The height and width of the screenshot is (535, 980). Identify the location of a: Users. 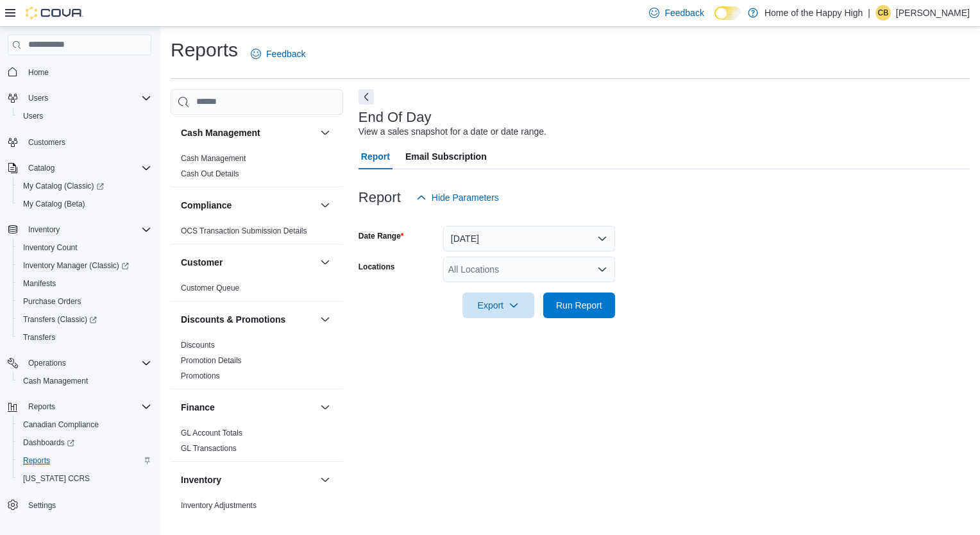
(33, 116).